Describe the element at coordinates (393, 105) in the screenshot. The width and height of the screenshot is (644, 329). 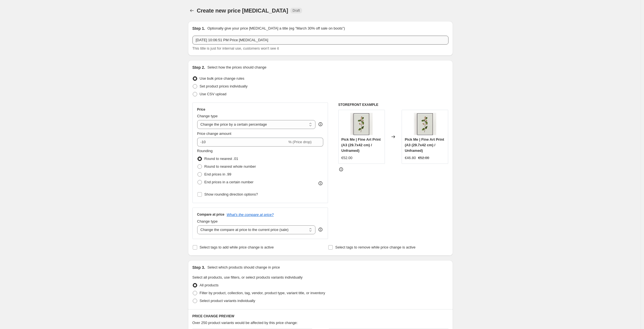
I see `h6: STOREFRONT EXAMPLE` at that location.